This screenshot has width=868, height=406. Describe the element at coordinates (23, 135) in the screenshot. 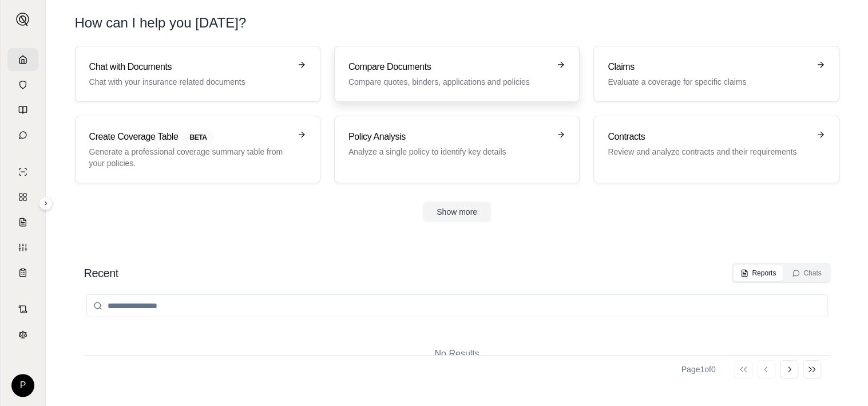

I see `a: Chat` at that location.